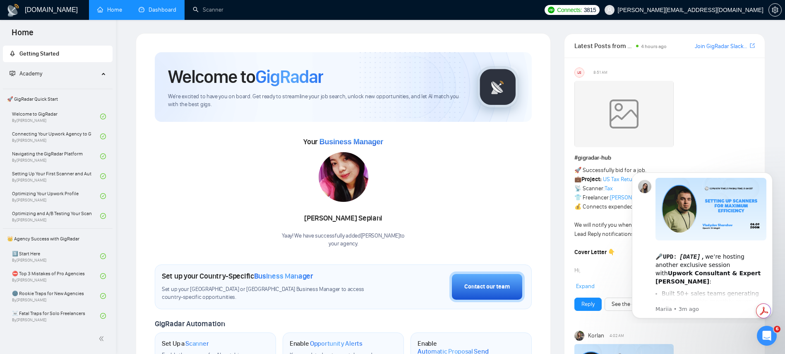 This screenshot has width=785, height=354. I want to click on img: upwork-logo.png, so click(551, 10).